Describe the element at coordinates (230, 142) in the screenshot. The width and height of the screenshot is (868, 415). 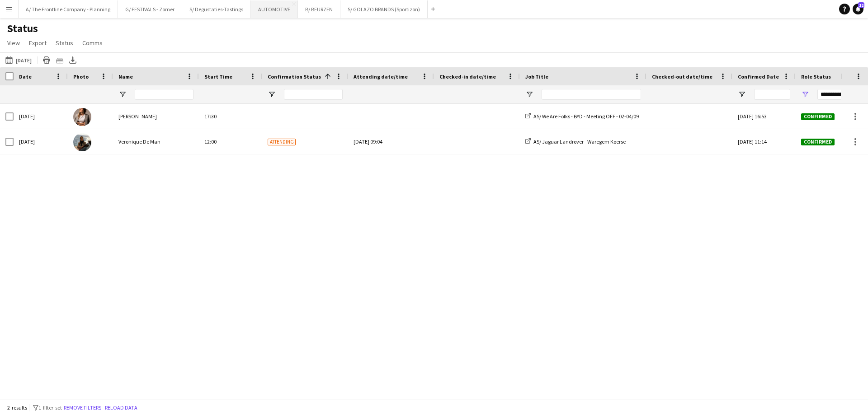
I see `div: 12:00` at that location.